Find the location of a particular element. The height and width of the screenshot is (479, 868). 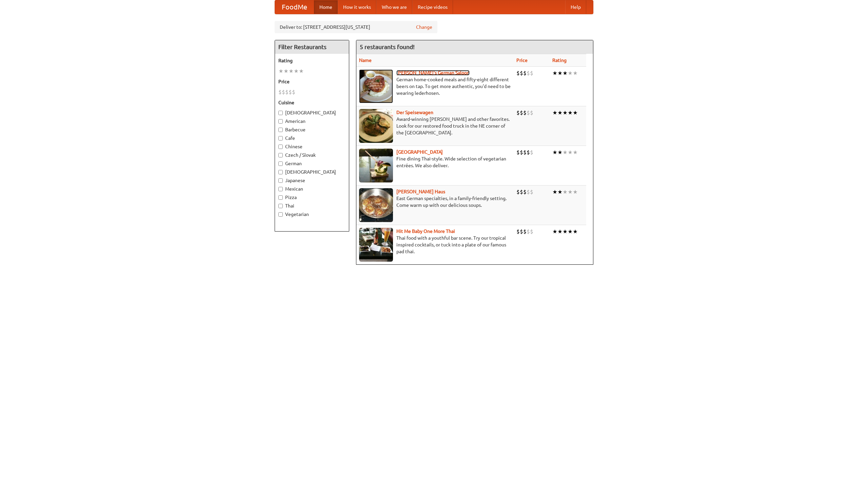

label: Chinese is located at coordinates (312, 146).